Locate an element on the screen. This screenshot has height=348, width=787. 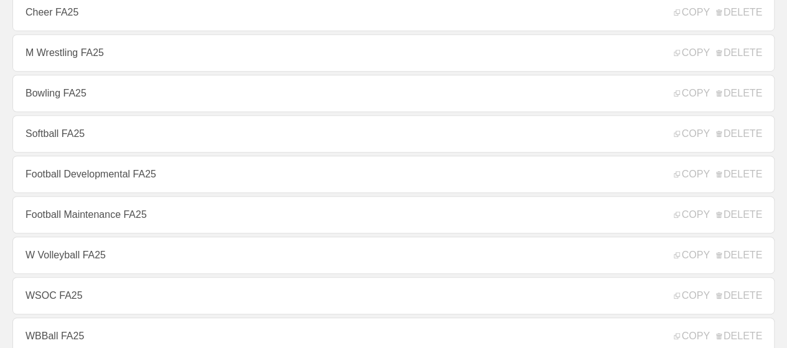
a: WSOC FA25 is located at coordinates (393, 296).